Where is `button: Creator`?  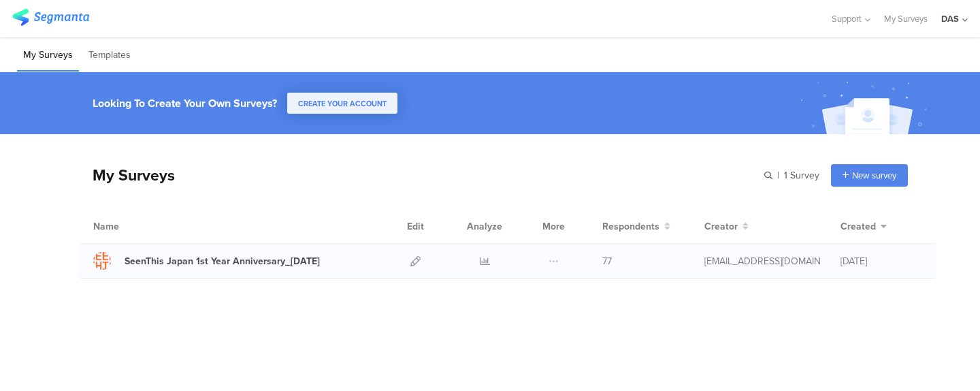 button: Creator is located at coordinates (726, 226).